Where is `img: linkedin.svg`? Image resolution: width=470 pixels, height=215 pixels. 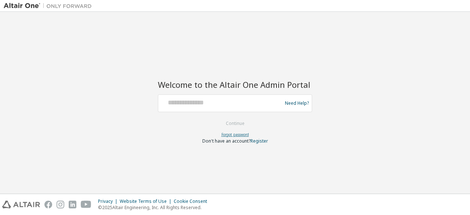 img: linkedin.svg is located at coordinates (72, 204).